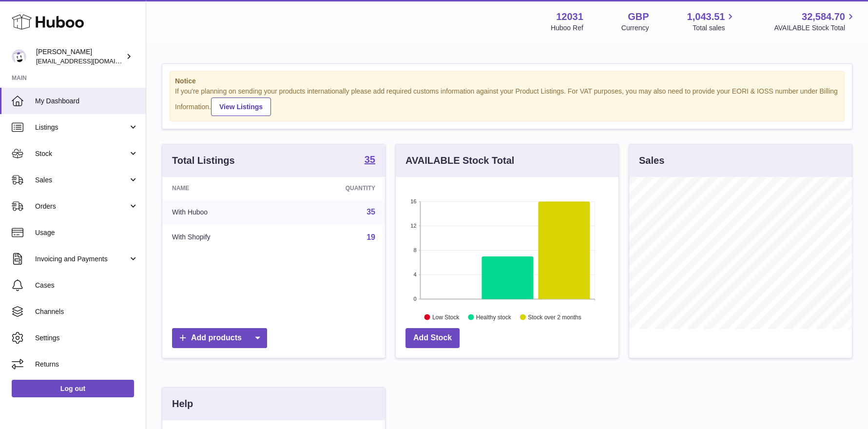  Describe the element at coordinates (86, 312) in the screenshot. I see `span: Channels` at that location.